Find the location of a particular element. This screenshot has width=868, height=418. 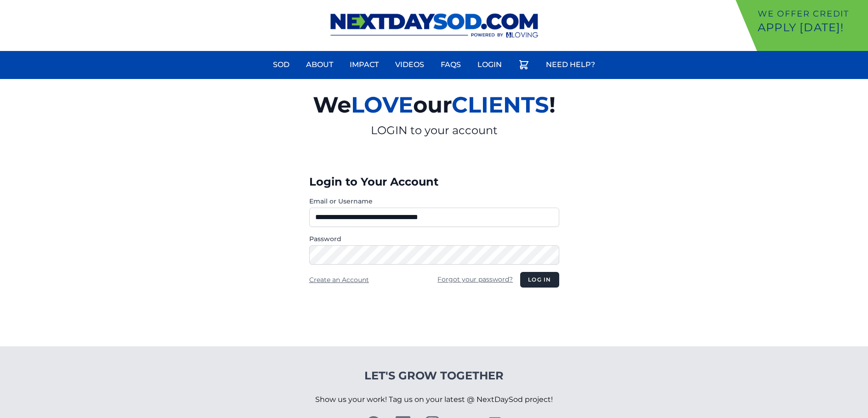

a: FAQs is located at coordinates (451, 65).